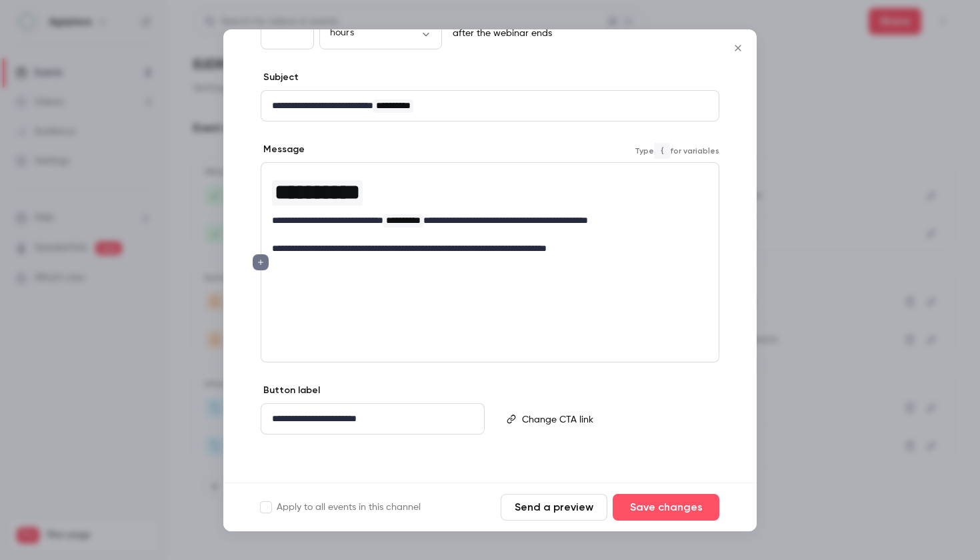 The height and width of the screenshot is (560, 980). What do you see at coordinates (666, 507) in the screenshot?
I see `button: Save changes` at bounding box center [666, 507].